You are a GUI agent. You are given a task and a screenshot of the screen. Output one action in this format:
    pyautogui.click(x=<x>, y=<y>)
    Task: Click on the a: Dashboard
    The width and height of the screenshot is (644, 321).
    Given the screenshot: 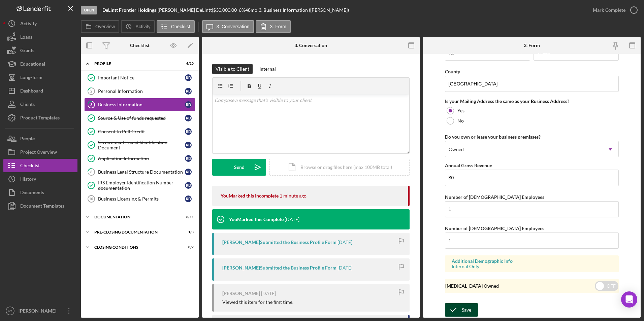 What is the action you would take?
    pyautogui.click(x=41, y=91)
    